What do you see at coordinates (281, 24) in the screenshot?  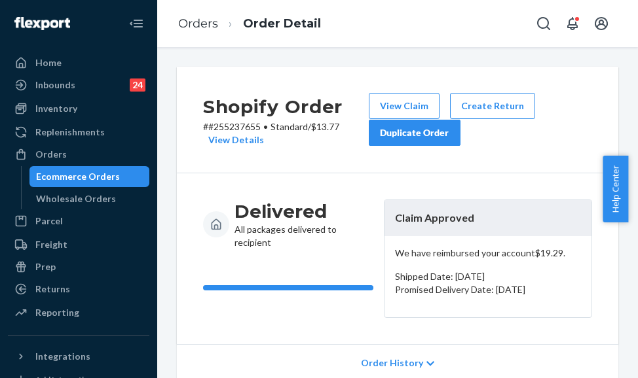 I see `a: Order Detail` at bounding box center [281, 24].